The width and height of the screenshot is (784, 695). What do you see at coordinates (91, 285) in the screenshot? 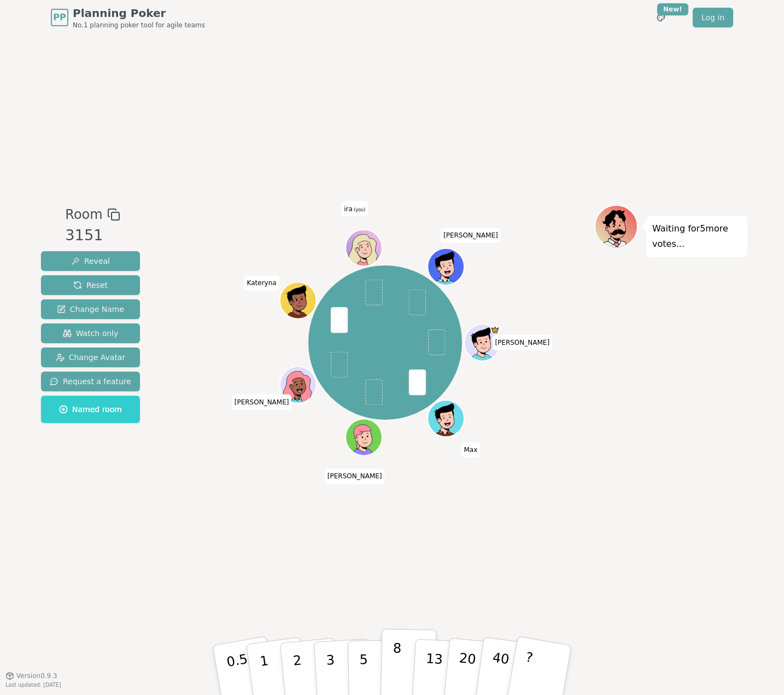
I see `span: Reset` at bounding box center [91, 285].